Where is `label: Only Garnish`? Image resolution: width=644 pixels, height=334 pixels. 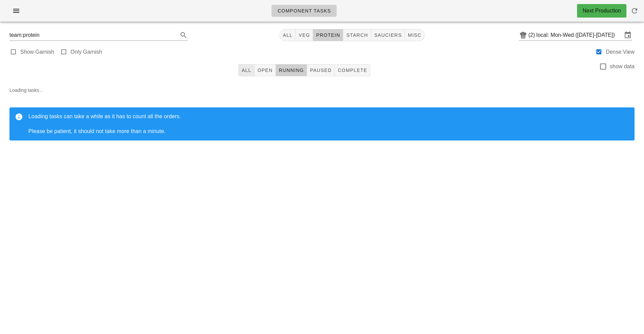
label: Only Garnish is located at coordinates (86, 52).